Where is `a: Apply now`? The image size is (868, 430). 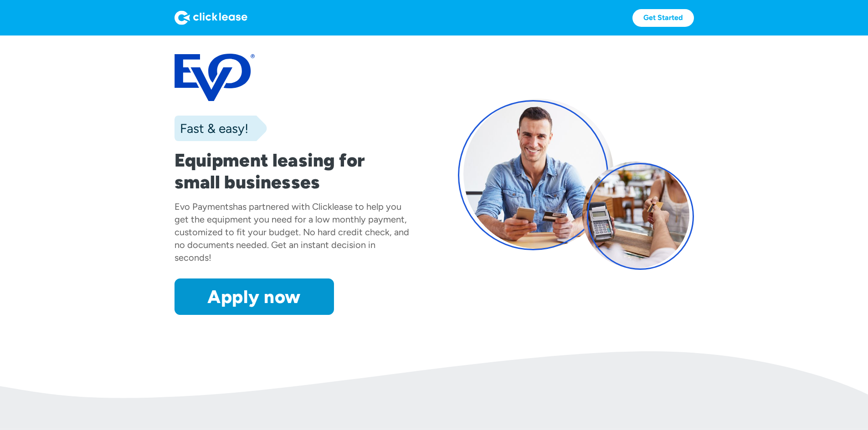 a: Apply now is located at coordinates (254, 296).